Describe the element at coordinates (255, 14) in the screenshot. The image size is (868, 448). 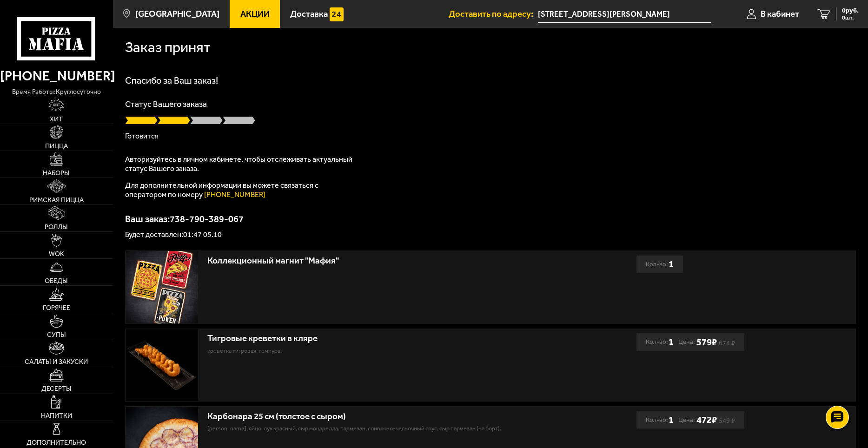
I see `span: Акции` at that location.